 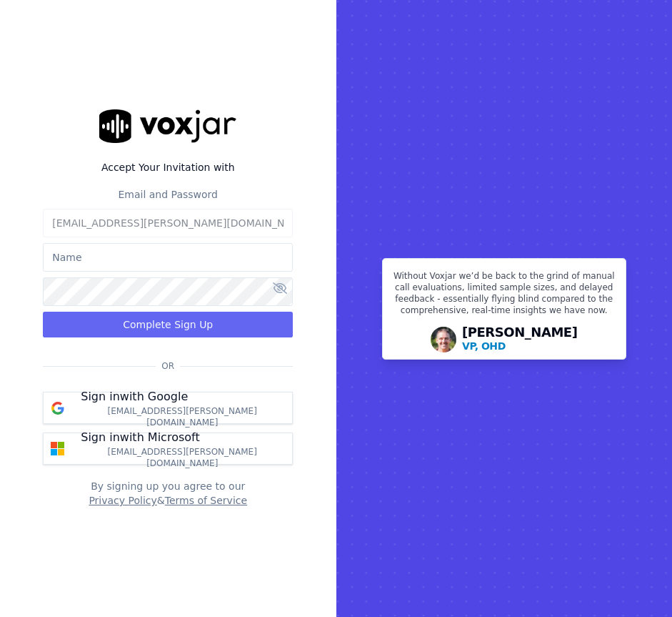 I want to click on p: VP, OHD, so click(x=484, y=346).